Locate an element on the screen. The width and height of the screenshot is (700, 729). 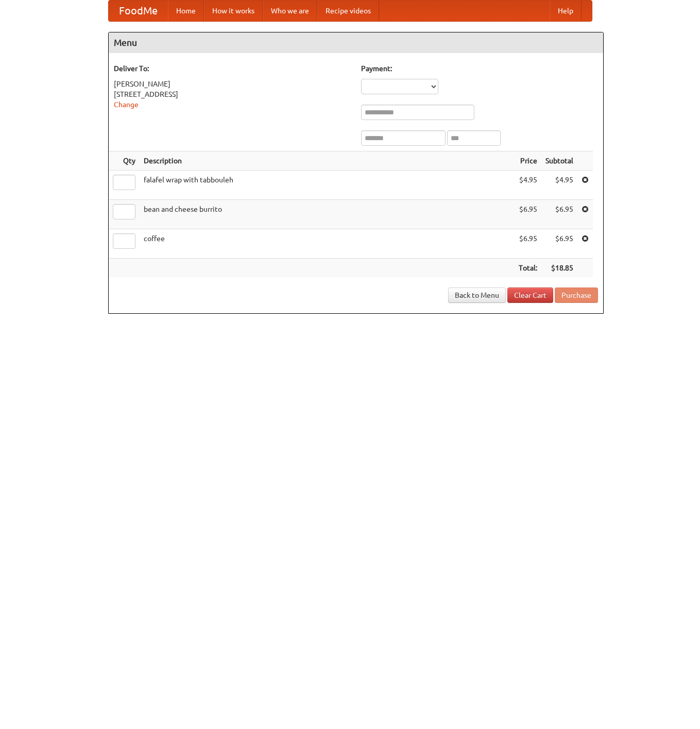
td: falafel wrap with tabbouleh is located at coordinates (327, 186).